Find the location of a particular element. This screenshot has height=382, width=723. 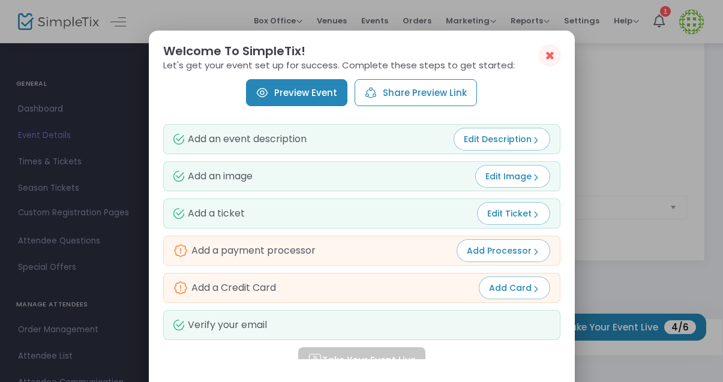

div: Add an image is located at coordinates (213, 176).